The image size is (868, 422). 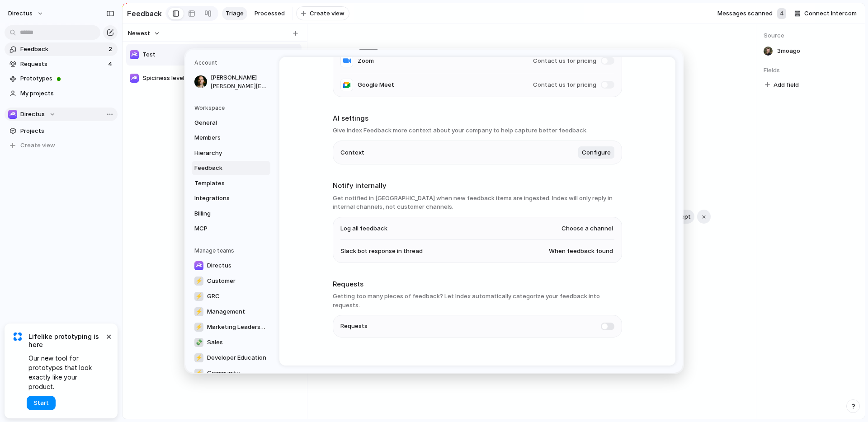 I want to click on span: Developer Education, so click(x=236, y=358).